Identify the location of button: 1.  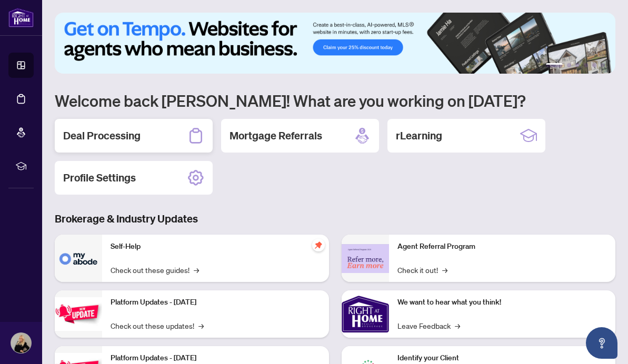
(554, 65).